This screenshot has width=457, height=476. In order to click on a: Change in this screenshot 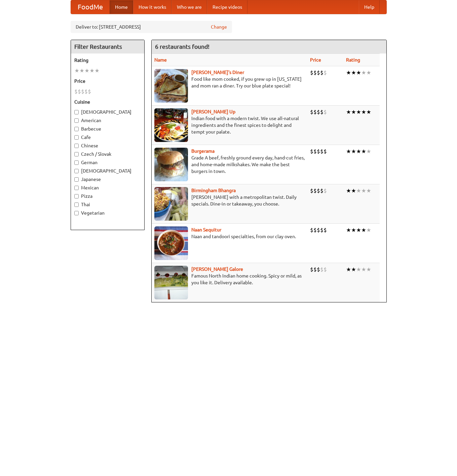, I will do `click(219, 27)`.